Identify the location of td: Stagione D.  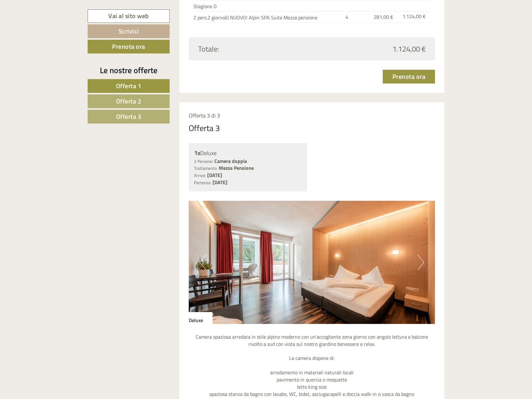
(268, 6).